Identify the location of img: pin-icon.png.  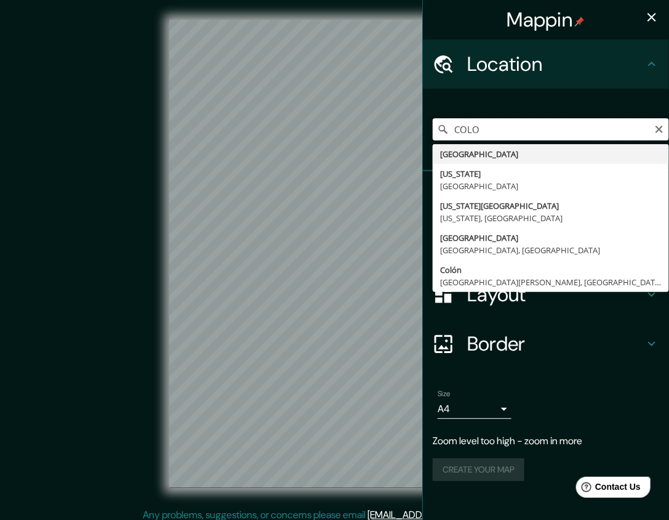
(580, 22).